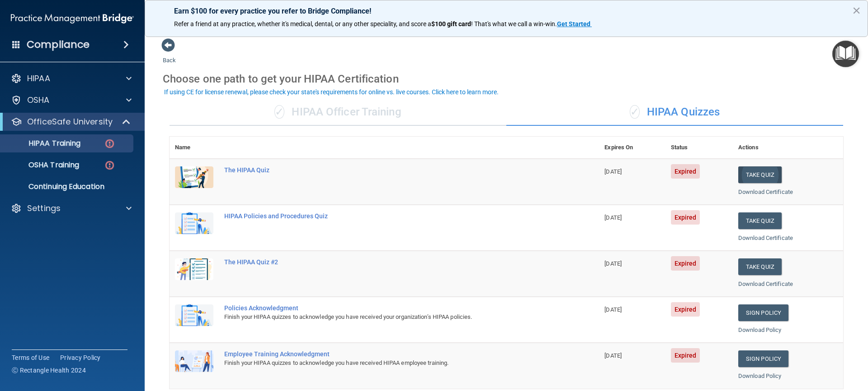  Describe the element at coordinates (44, 208) in the screenshot. I see `p: Settings` at that location.